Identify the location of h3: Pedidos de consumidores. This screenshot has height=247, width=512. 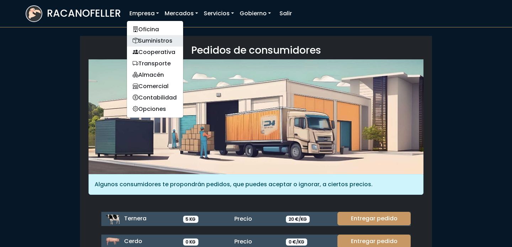
(256, 50).